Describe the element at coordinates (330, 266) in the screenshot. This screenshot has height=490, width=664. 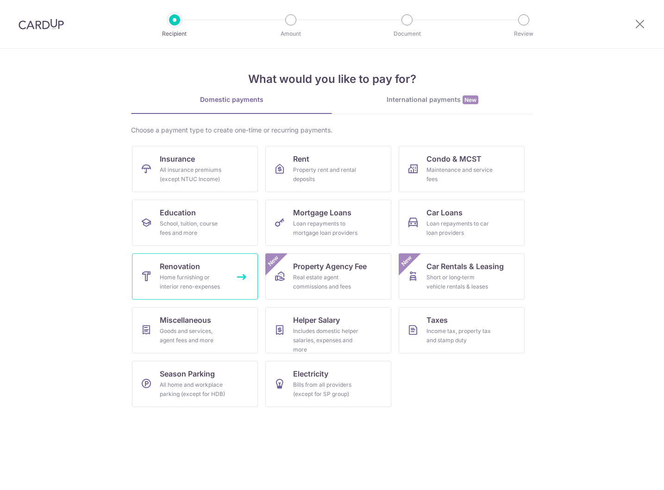
I see `span: Property Agency Fee` at that location.